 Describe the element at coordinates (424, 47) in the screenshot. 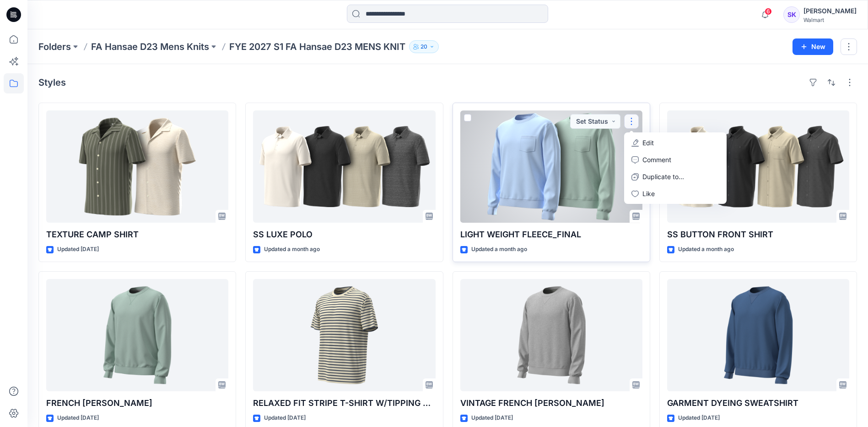

I see `button: 20` at that location.